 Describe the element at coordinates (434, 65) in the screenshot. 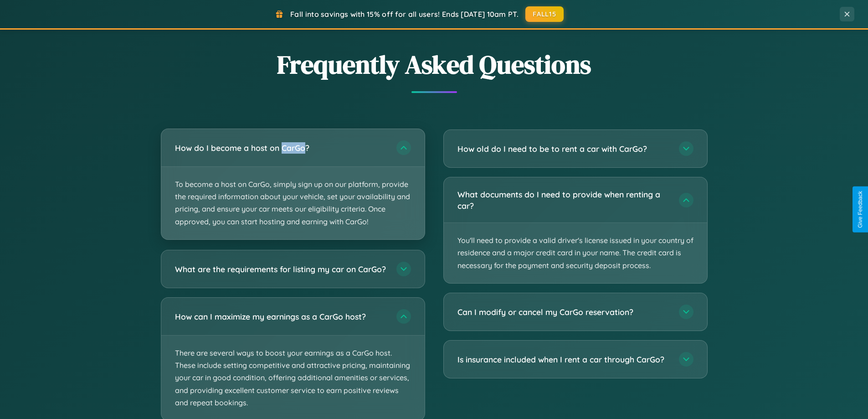

I see `h2: Frequently Asked Questions` at that location.